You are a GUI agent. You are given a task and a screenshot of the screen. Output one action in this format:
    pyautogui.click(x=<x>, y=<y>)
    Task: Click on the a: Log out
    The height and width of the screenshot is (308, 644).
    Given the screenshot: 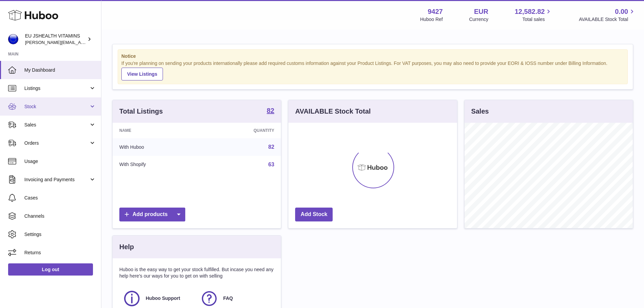 What is the action you would take?
    pyautogui.click(x=50, y=270)
    